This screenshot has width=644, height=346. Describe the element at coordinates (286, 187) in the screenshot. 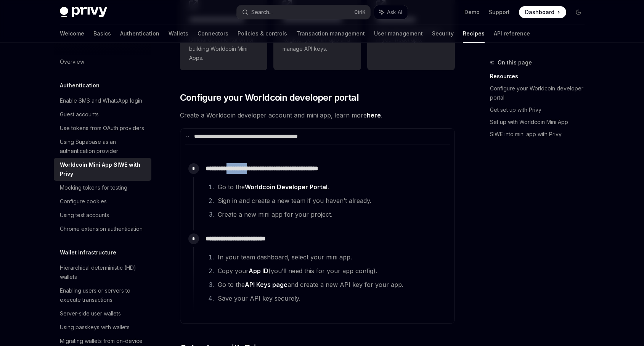

I see `a: Worldcoin Developer Portal` at that location.